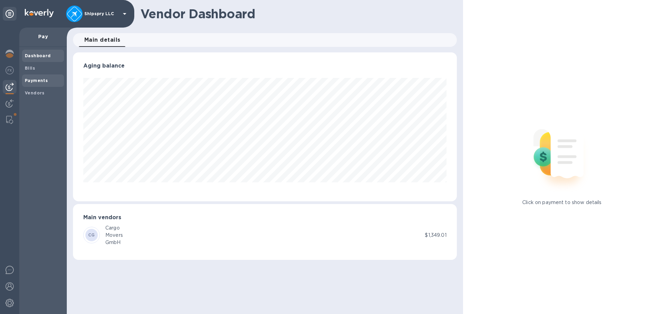 The width and height of the screenshot is (661, 314). Describe the element at coordinates (265, 66) in the screenshot. I see `h3: Aging balance` at that location.